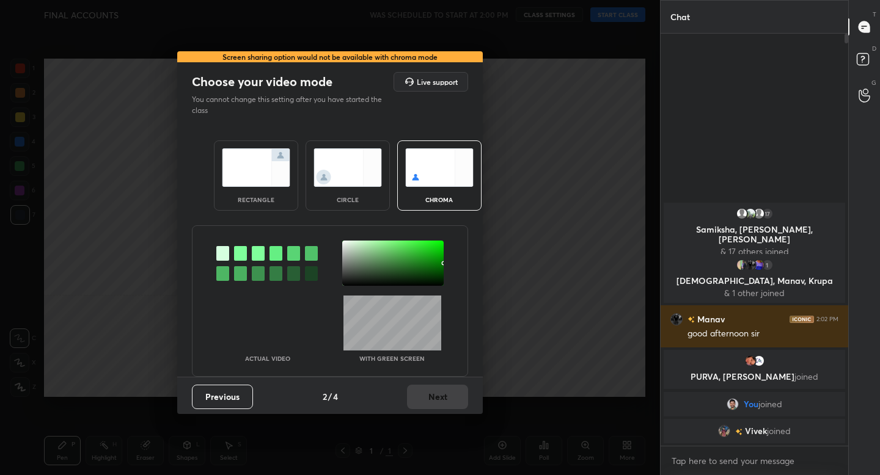 This screenshot has width=880, height=475. I want to click on div: good afternoon sir, so click(762, 334).